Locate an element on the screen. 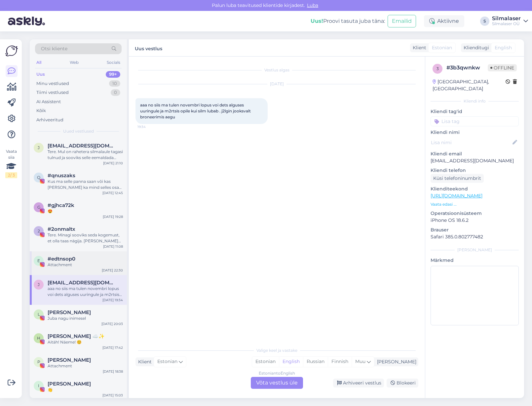 The height and width of the screenshot is (406, 532). input: Lisa nimi is located at coordinates (471, 142).